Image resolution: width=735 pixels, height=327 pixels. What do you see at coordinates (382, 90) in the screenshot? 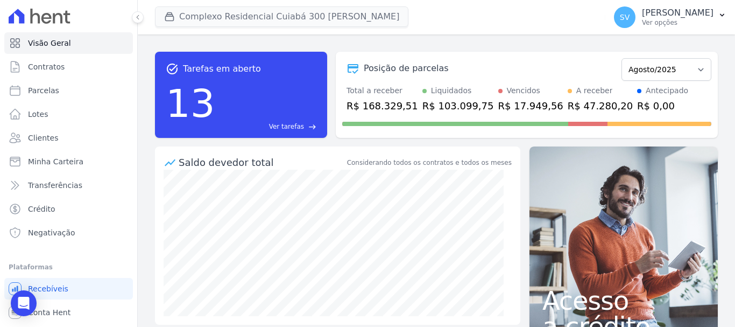
I see `div: Total a receber` at bounding box center [382, 90].